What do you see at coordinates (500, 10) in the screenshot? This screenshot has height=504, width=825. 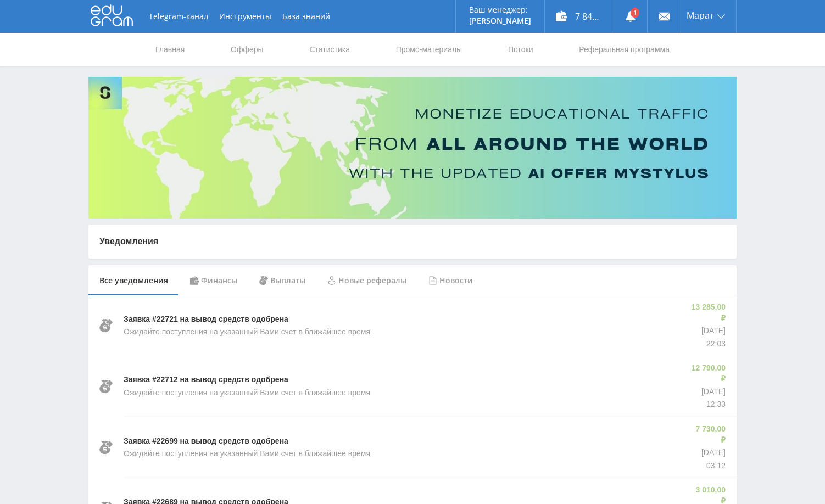 I see `p: Ваш менеджер:` at bounding box center [500, 10].